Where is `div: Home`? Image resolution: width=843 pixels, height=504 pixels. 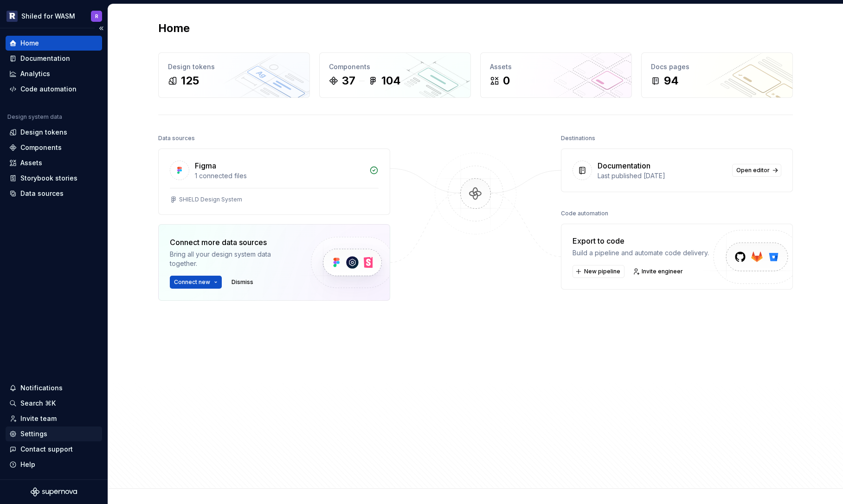
div: Home is located at coordinates (30, 43).